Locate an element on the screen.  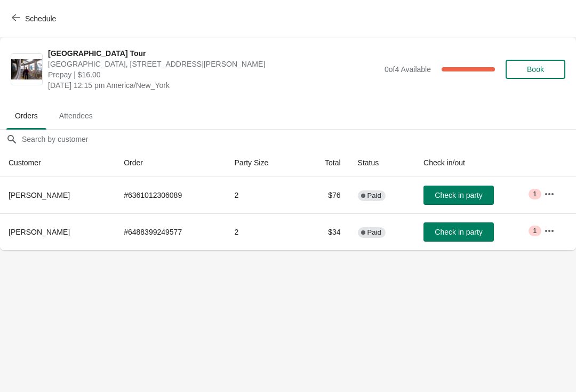
td: $34 is located at coordinates (325, 232).